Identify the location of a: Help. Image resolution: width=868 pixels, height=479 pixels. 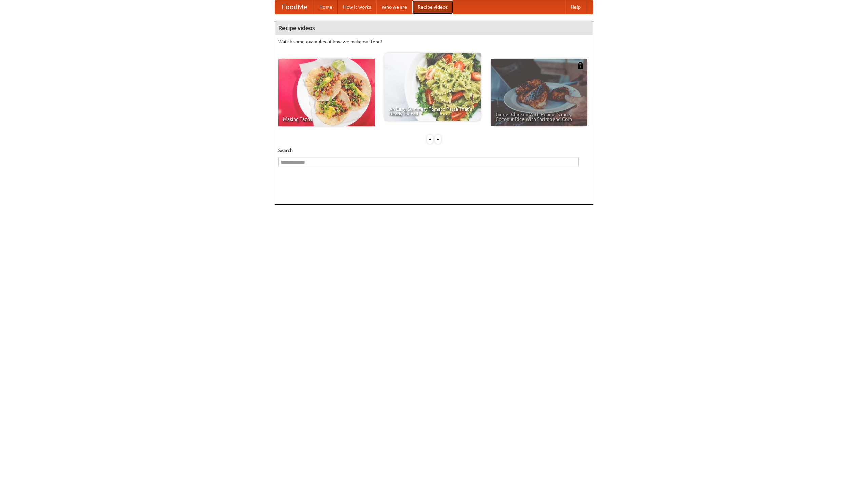
(576, 7).